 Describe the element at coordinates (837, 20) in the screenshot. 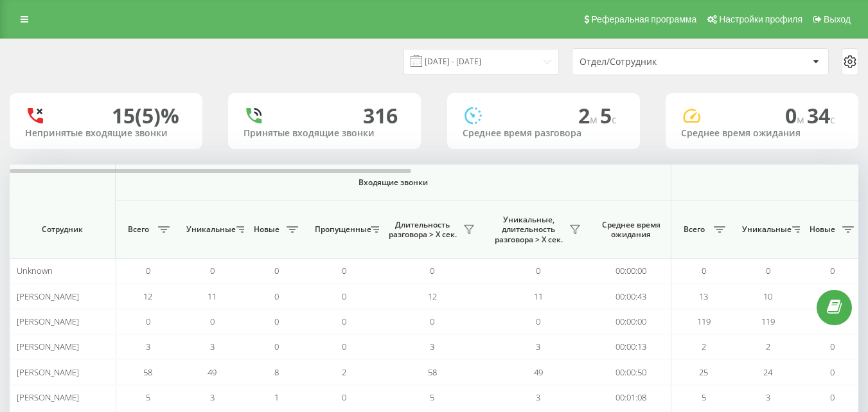

I see `span: Выход` at that location.